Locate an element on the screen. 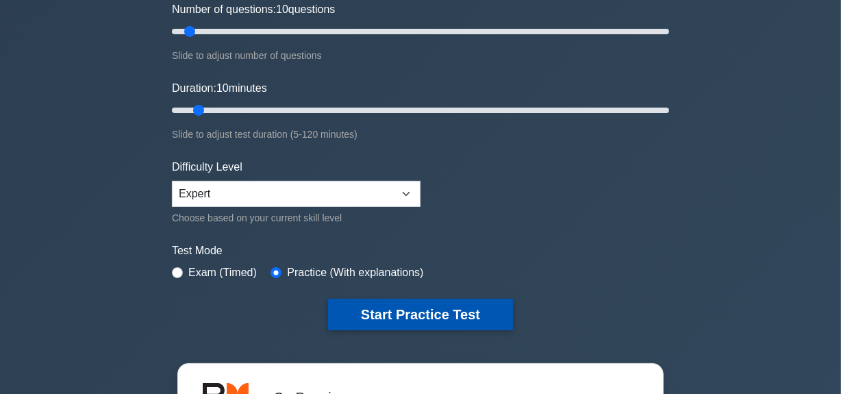 This screenshot has height=394, width=841. label: Duration: minutes is located at coordinates (219, 88).